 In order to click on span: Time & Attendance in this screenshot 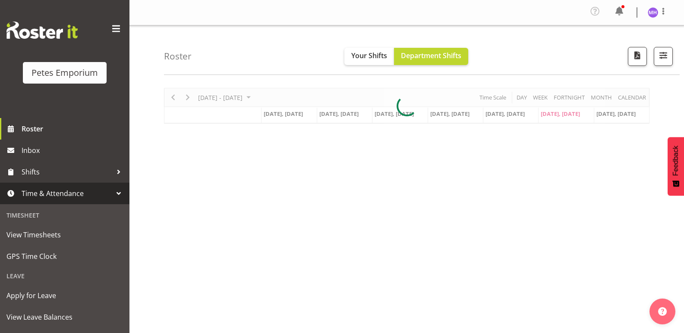, I will do `click(67, 194)`.